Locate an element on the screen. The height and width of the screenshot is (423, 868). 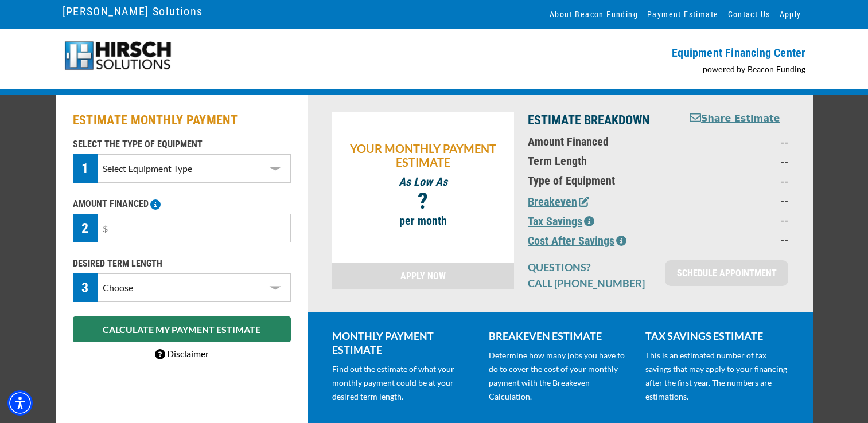
p: DESIRED TERM LENGTH is located at coordinates (182, 263).